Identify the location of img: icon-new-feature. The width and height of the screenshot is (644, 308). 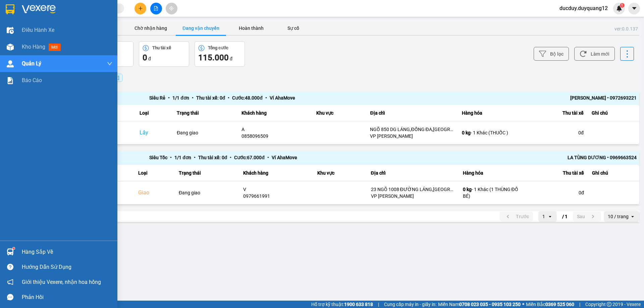
(619, 9).